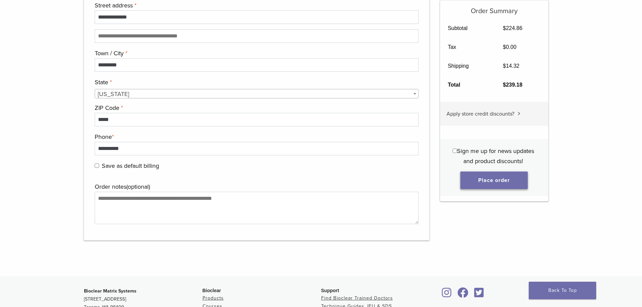 This screenshot has width=642, height=307. I want to click on th: Shipping, so click(468, 66).